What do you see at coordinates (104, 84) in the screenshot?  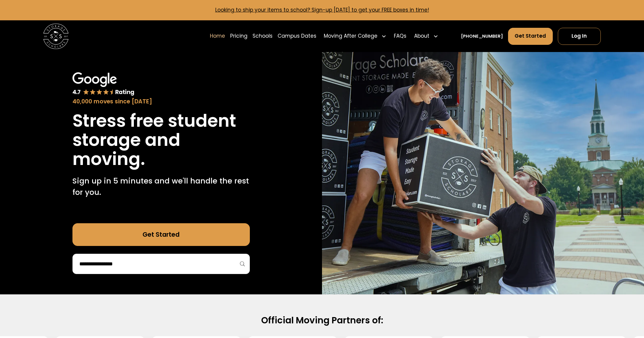 I see `img: Google 4.7 star rating` at bounding box center [104, 84].